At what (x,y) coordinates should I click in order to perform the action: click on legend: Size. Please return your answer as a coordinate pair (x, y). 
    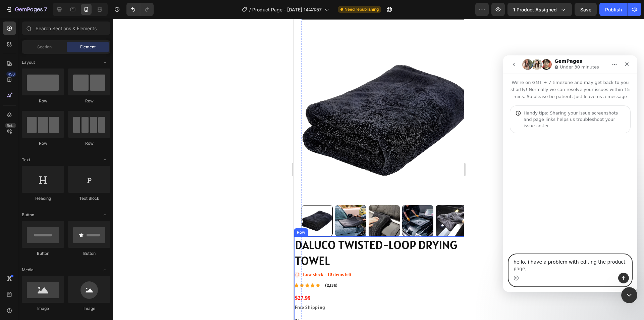
    Looking at the image, I should click on (5, 303).